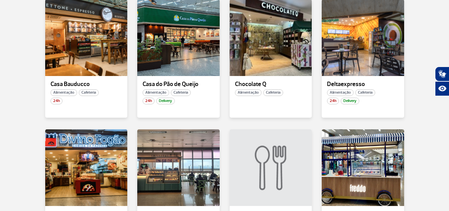 The width and height of the screenshot is (449, 211). I want to click on p: Casa do Pão de Queijo, so click(179, 84).